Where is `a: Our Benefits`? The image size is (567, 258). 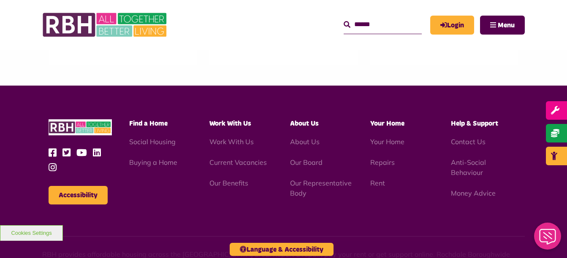
a: Our Benefits is located at coordinates (229, 183).